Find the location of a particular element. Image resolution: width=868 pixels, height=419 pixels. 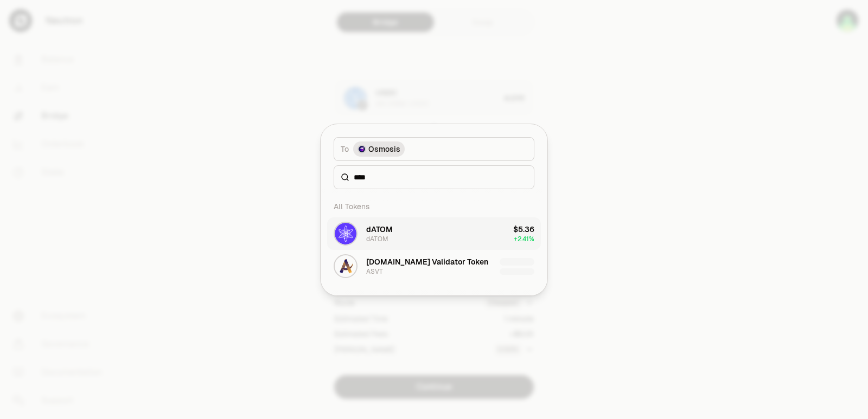

button: ToOsmosis LogoOsmosis is located at coordinates (434, 149).